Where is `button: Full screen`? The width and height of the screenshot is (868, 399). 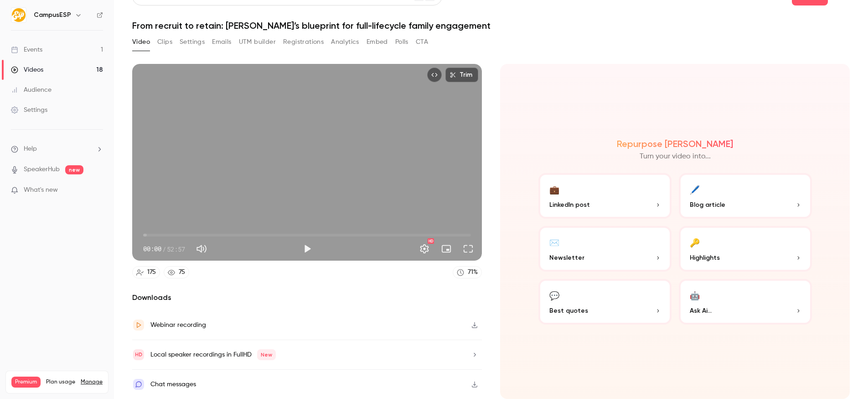 button: Full screen is located at coordinates (468, 249).